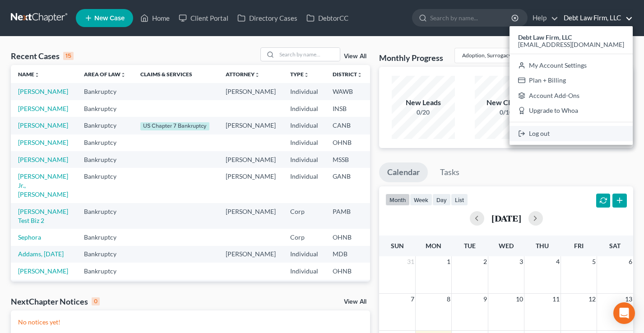  Describe the element at coordinates (450, 172) in the screenshot. I see `a: Tasks` at that location.